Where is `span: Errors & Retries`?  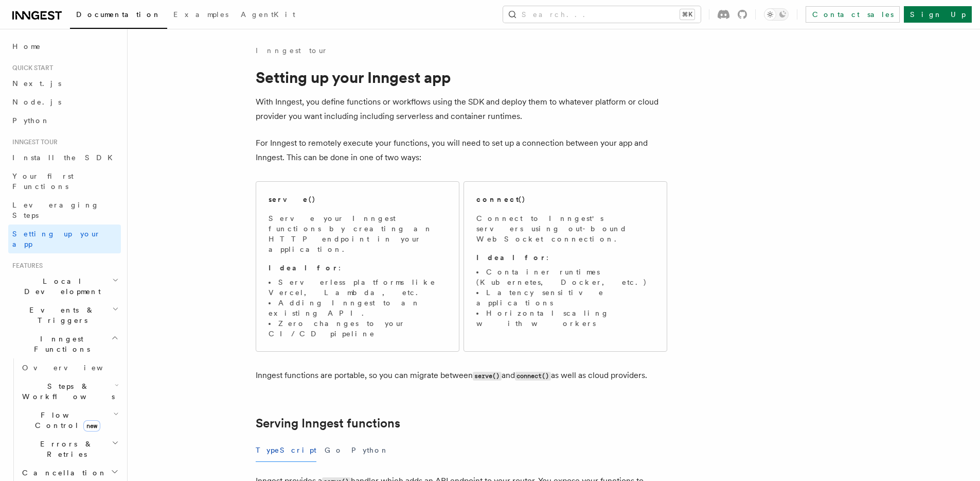
span: Errors & Retries is located at coordinates (65, 449).